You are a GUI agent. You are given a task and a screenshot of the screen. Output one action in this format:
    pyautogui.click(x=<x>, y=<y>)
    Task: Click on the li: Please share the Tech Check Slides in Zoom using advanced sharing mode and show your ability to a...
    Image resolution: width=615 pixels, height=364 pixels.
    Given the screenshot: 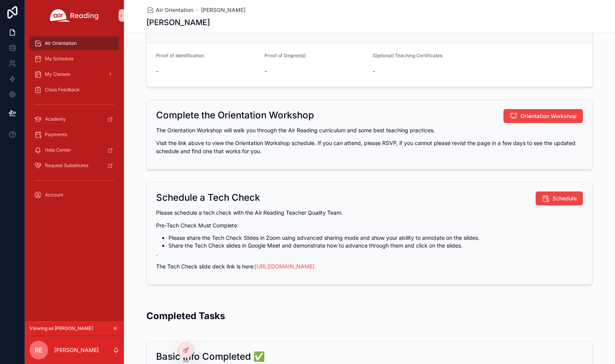 What is the action you would take?
    pyautogui.click(x=376, y=238)
    